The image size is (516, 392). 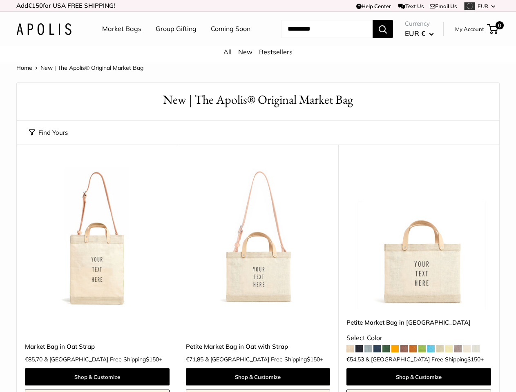 What do you see at coordinates (258, 100) in the screenshot?
I see `h1: New | The Apolis® Original Market Bag` at bounding box center [258, 100].